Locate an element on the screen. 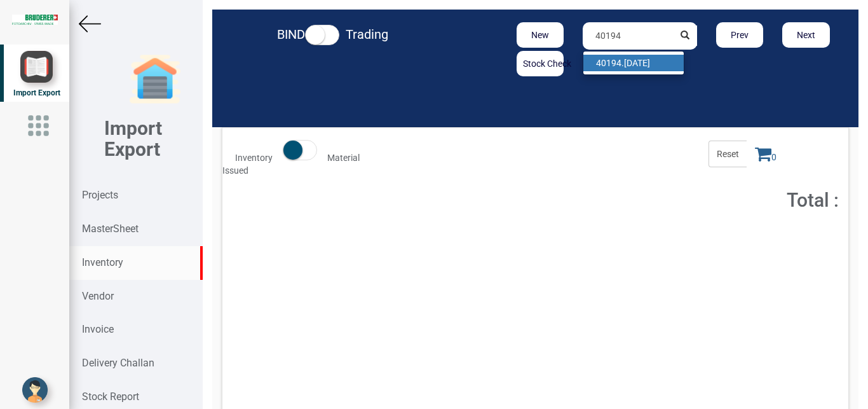 The height and width of the screenshot is (409, 868). button: Next is located at coordinates (806, 35).